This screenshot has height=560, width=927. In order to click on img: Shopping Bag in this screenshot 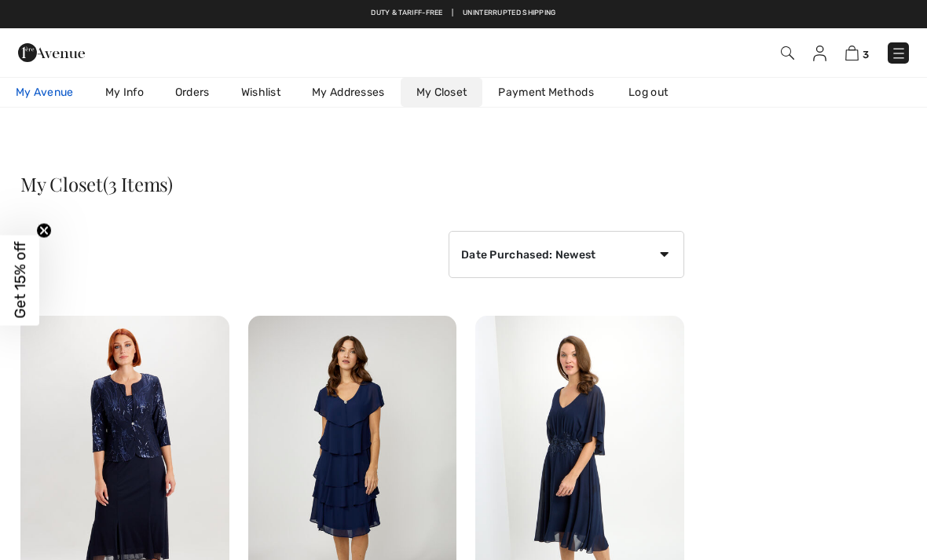, I will do `click(851, 53)`.